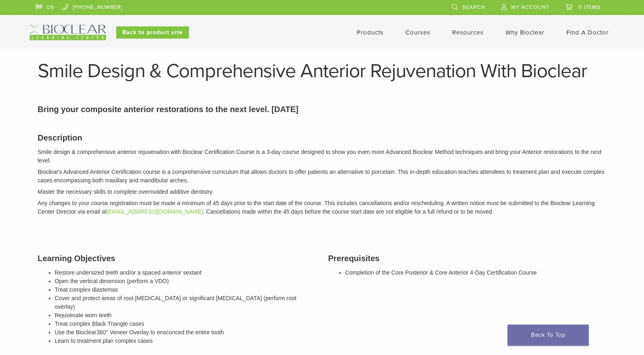  I want to click on span: 360° Veneer Overlay to ensconced the entire tooth, so click(160, 332).